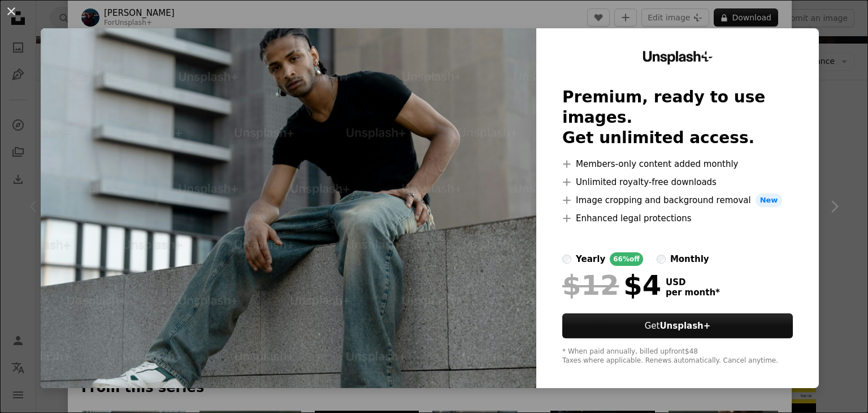  I want to click on li: Enhanced legal protections, so click(677, 218).